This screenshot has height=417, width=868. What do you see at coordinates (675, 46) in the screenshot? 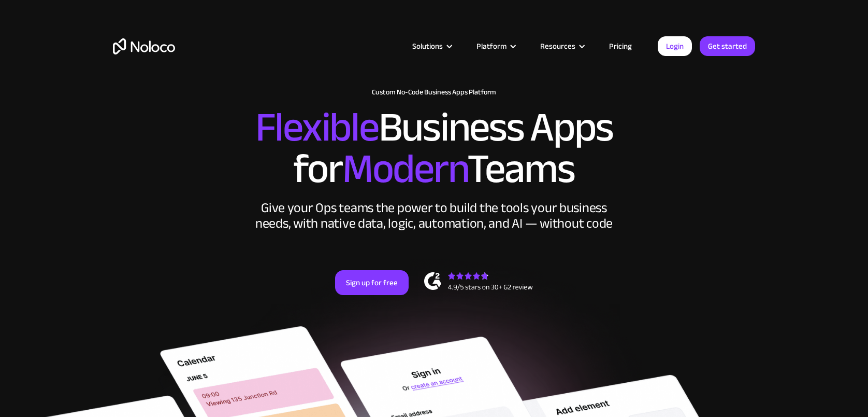
I see `a: Login` at bounding box center [675, 46].